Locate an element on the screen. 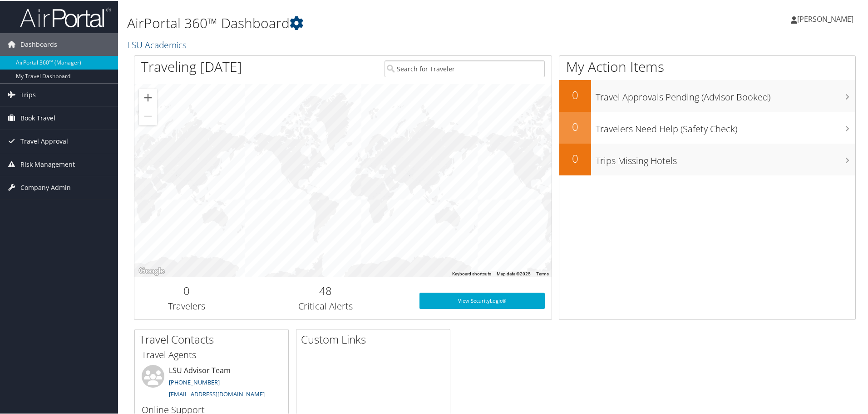  span: Map data ©2025 is located at coordinates (514, 272).